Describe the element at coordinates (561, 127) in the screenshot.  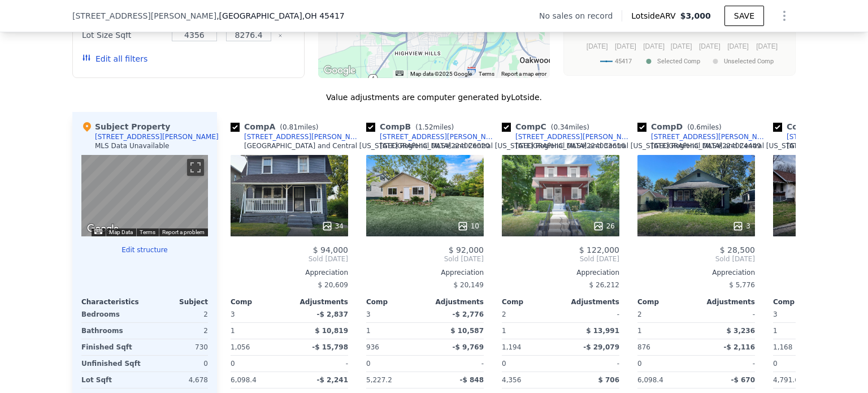
I see `span: 0.34` at that location.